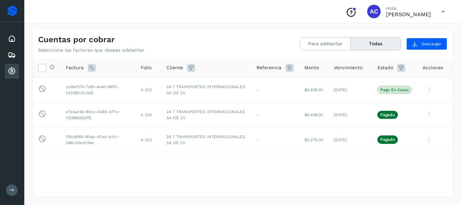 The height and width of the screenshot is (205, 461). Describe the element at coordinates (385, 68) in the screenshot. I see `span: Estado` at that location.